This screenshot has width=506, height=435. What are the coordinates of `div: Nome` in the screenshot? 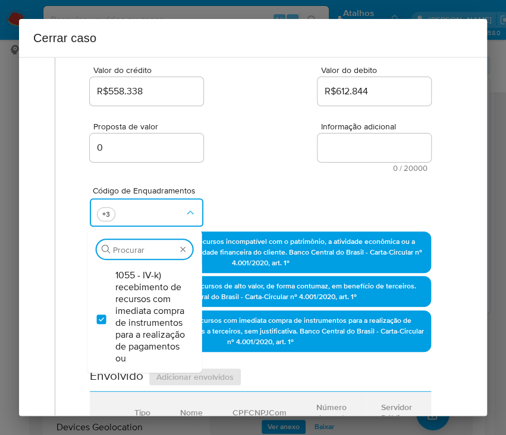 It's located at (191, 412).